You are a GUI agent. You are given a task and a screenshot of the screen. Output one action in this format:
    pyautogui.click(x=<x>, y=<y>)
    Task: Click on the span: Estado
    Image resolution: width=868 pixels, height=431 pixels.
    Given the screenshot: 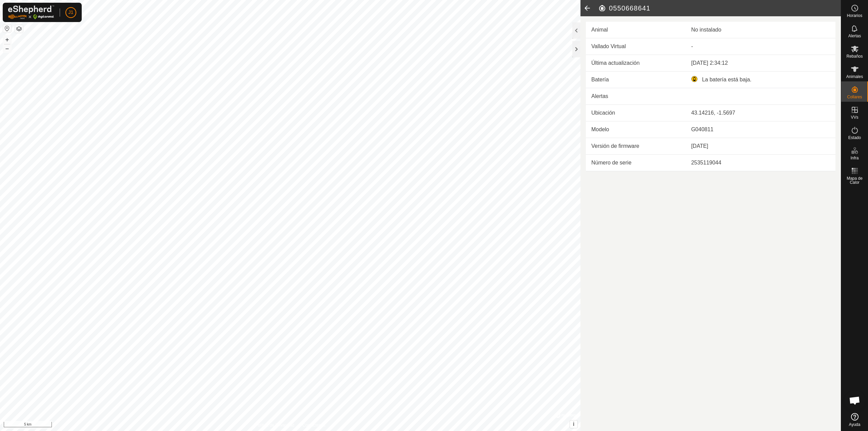 What is the action you would take?
    pyautogui.click(x=855, y=138)
    